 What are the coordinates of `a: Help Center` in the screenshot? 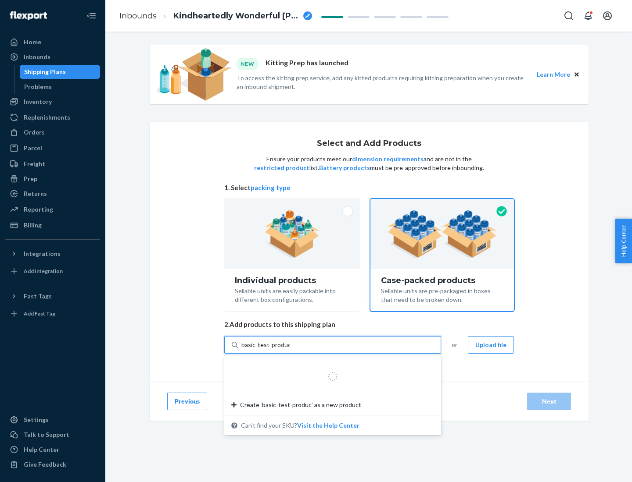 It's located at (53, 450).